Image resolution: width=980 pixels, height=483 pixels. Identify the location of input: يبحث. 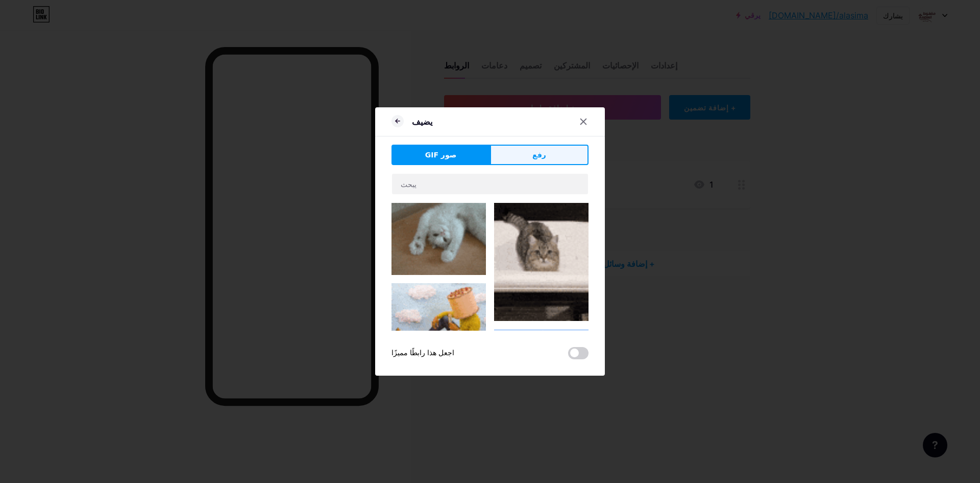
(490, 184).